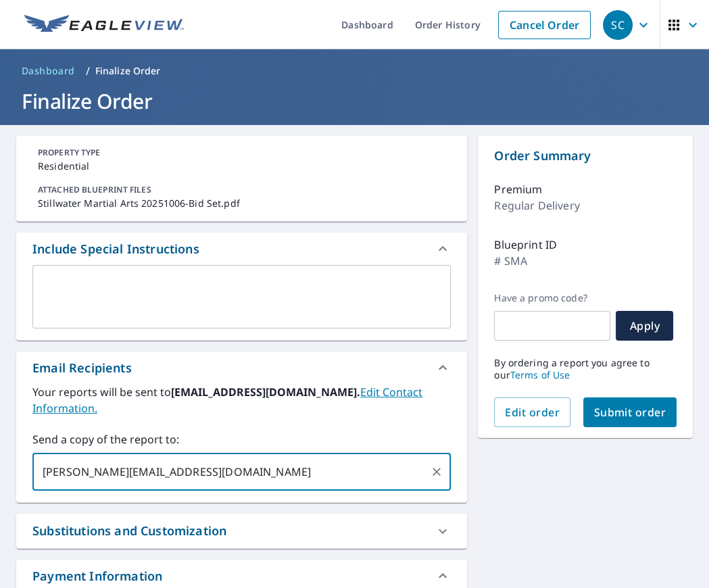 The width and height of the screenshot is (709, 588). What do you see at coordinates (544, 25) in the screenshot?
I see `a: Cancel Order` at bounding box center [544, 25].